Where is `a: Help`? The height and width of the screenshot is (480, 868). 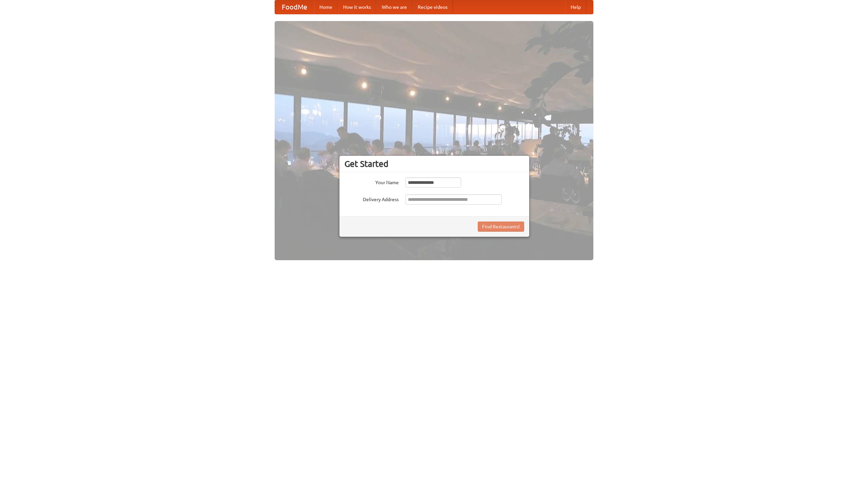 a: Help is located at coordinates (576, 7).